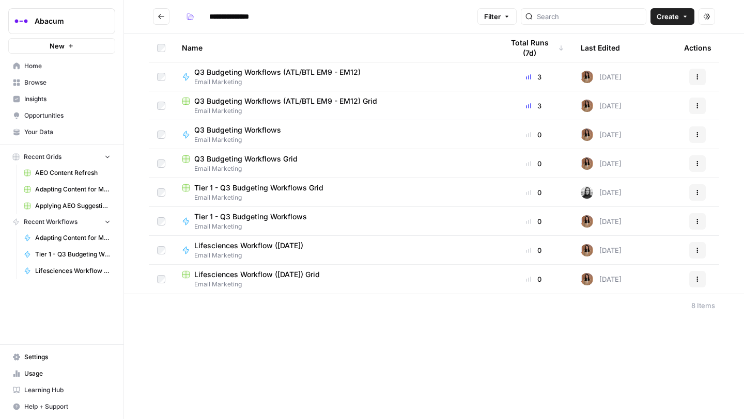  Describe the element at coordinates (51, 222) in the screenshot. I see `span: Recent Workflows` at that location.